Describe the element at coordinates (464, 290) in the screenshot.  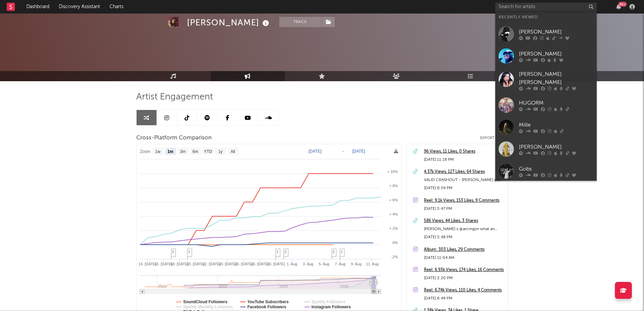
I see `div: Reel: 6.74k Views, 110 Likes, 4 Comments` at that location.